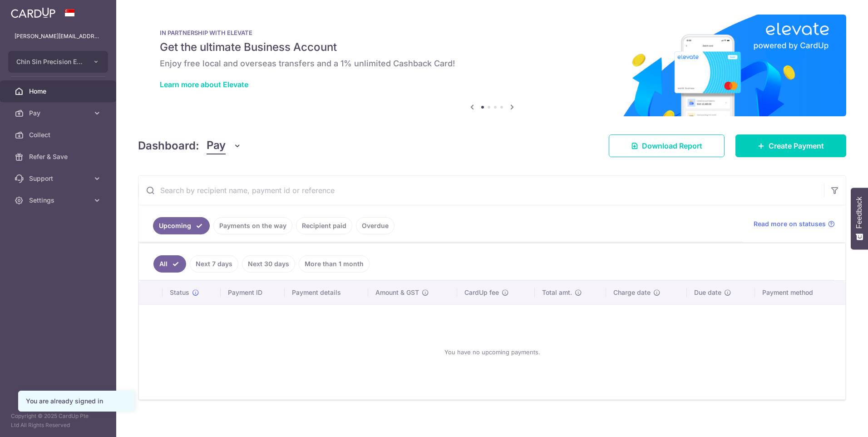  Describe the element at coordinates (397, 293) in the screenshot. I see `span: Amount & GST` at that location.